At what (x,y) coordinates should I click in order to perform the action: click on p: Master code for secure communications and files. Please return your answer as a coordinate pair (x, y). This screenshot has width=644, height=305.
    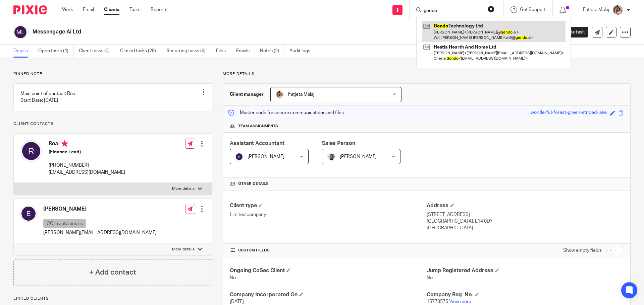
    Looking at the image, I should click on (286, 113).